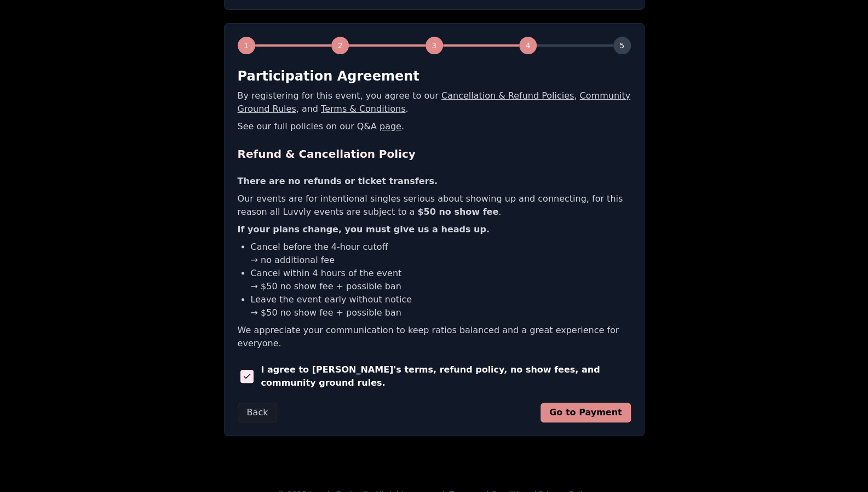 The image size is (868, 492). I want to click on div: 1, so click(247, 45).